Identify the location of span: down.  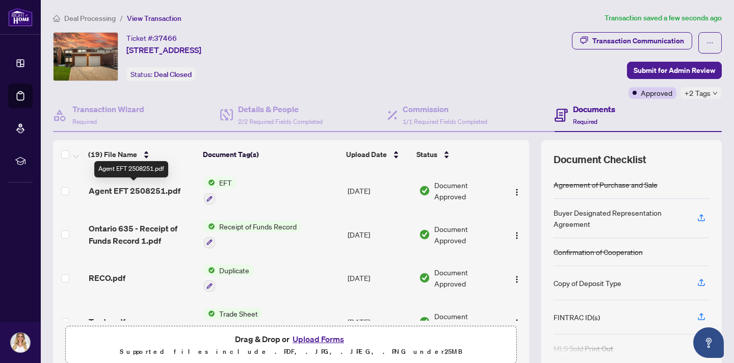
(715, 93).